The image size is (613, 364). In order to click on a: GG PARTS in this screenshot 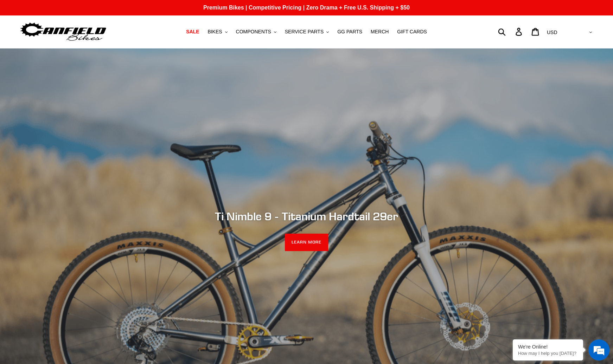, I will do `click(350, 31)`.